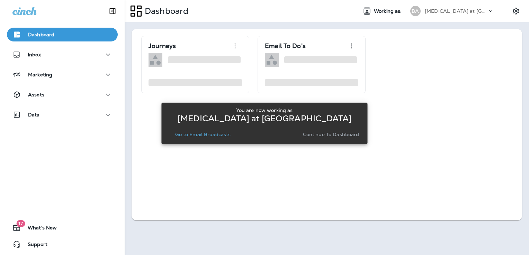  I want to click on button: Continue to Dashboard, so click(331, 135).